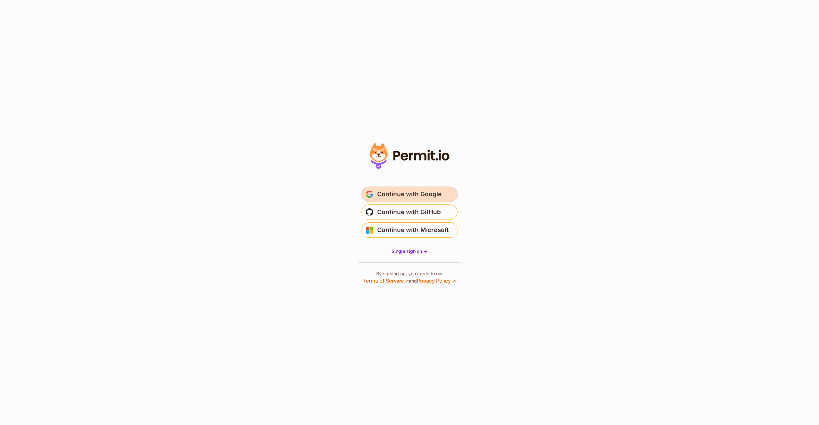 This screenshot has height=425, width=819. Describe the element at coordinates (409, 212) in the screenshot. I see `span: Continue with GitHub` at that location.